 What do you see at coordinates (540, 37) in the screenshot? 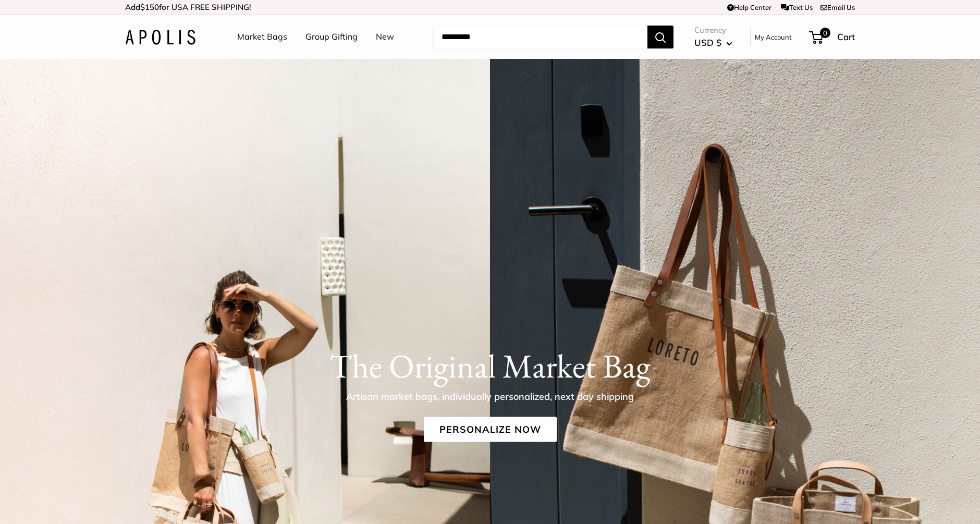
I see `input: Search...` at bounding box center [540, 37].